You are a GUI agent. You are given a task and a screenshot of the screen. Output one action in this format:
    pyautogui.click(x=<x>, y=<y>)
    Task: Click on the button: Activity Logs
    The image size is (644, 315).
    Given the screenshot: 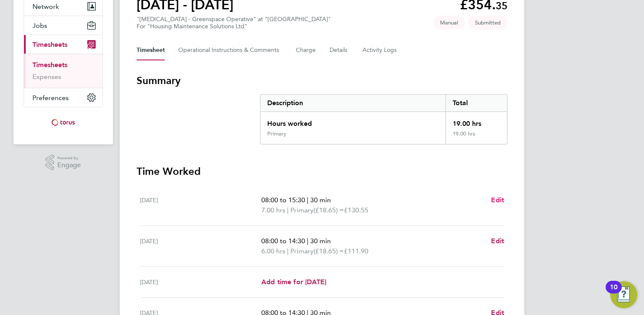 What is the action you would take?
    pyautogui.click(x=380, y=50)
    